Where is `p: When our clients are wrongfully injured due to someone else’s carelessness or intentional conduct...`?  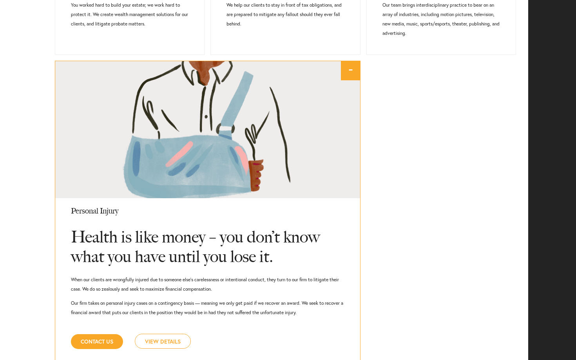 p: When our clients are wrongfully injured due to someone else’s carelessness or intentional conduct... is located at coordinates (208, 284).